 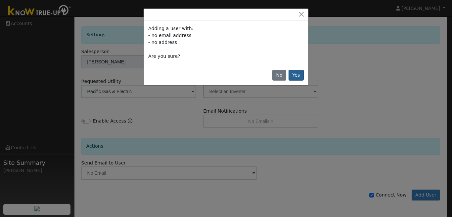 I want to click on span: Adding a user with:, so click(x=171, y=28).